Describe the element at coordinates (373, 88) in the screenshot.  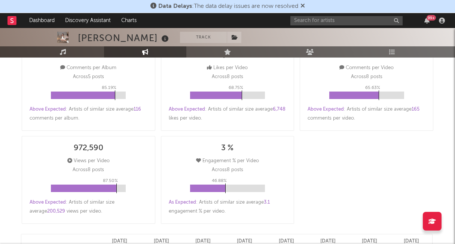
I see `p: 65.63 %` at that location.